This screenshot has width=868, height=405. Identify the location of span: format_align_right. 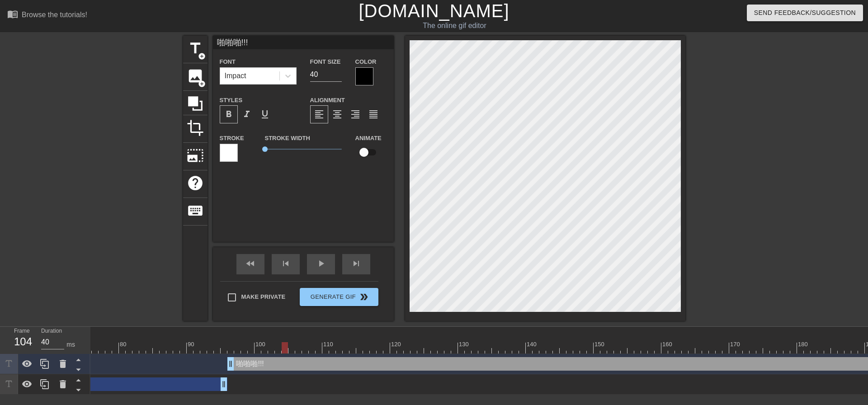
(355, 114).